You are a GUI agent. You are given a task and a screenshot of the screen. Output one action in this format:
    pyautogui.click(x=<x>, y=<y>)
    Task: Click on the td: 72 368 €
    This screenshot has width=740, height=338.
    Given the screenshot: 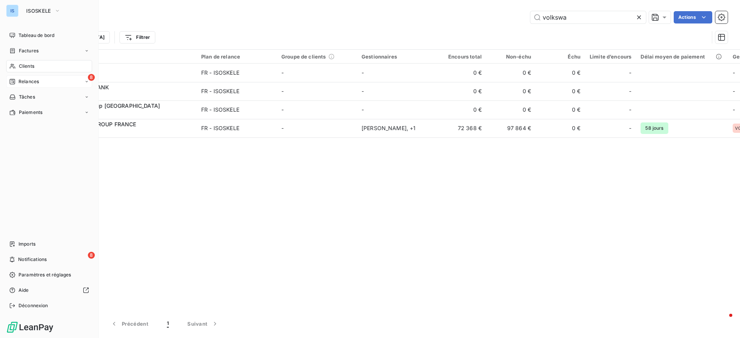 What is the action you would take?
    pyautogui.click(x=462, y=128)
    